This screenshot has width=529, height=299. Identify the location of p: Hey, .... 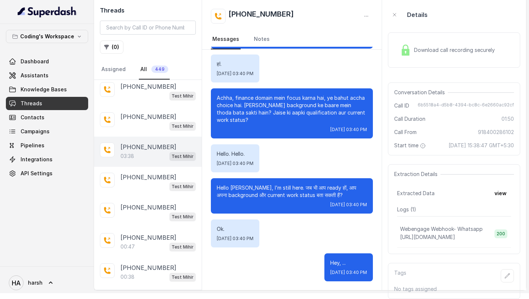
(349, 263).